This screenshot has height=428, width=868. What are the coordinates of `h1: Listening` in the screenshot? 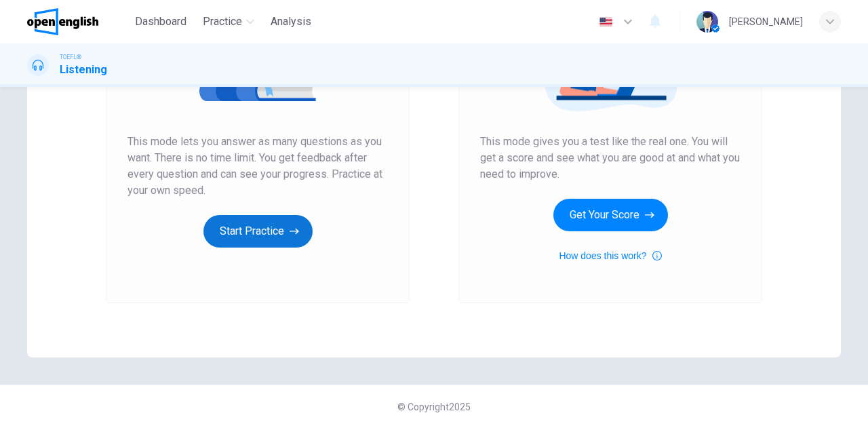 It's located at (84, 69).